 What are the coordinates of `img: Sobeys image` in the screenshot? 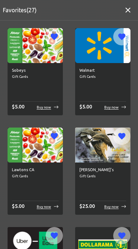 It's located at (35, 45).